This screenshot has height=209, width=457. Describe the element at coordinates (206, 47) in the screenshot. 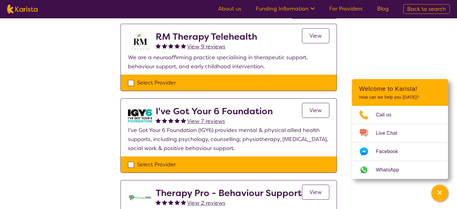

I see `a: View 9 reviews` at that location.